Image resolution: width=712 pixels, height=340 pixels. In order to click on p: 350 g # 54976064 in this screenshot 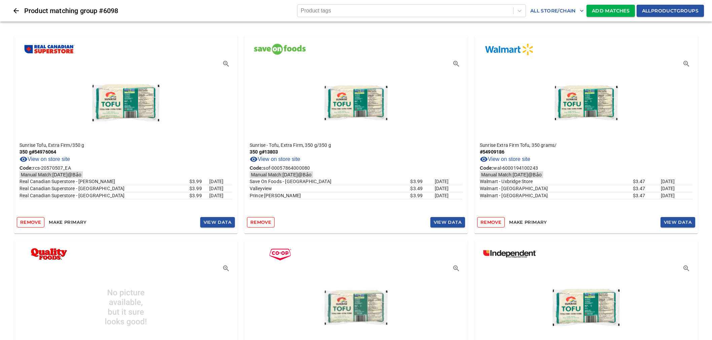, I will do `click(126, 152)`.